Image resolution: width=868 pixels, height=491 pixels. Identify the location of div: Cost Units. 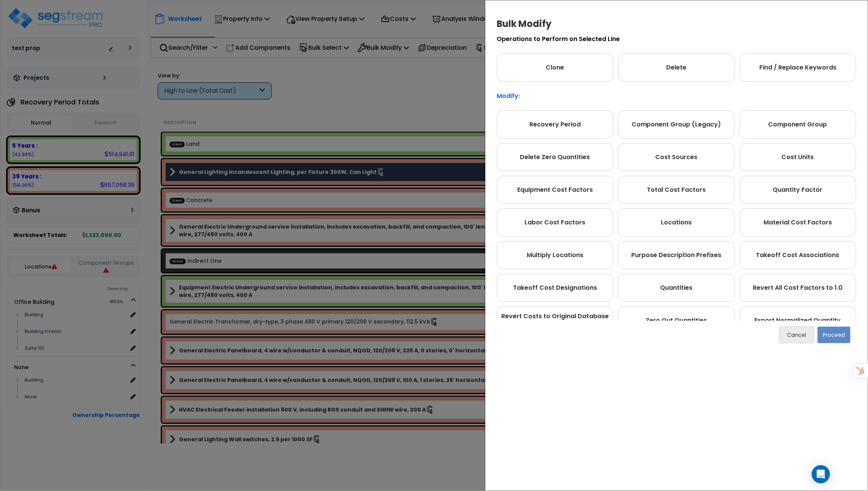
(798, 157).